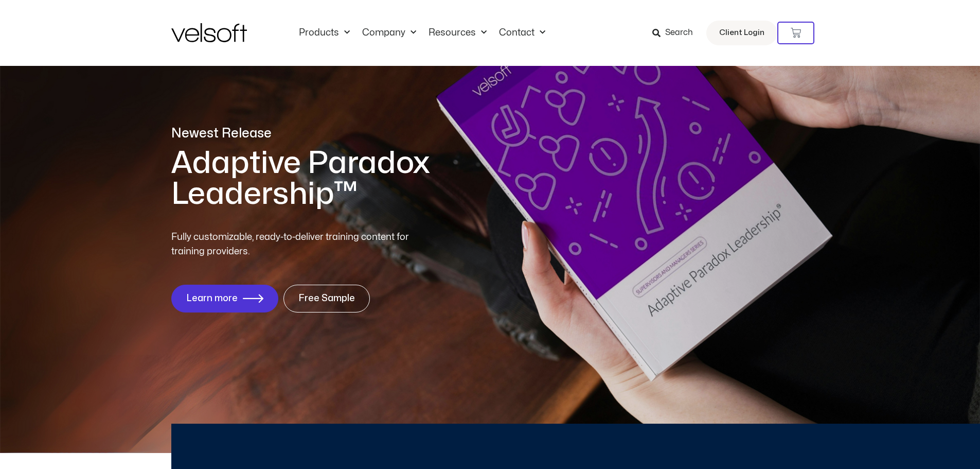 This screenshot has width=980, height=469. I want to click on a: Free Sample, so click(327, 299).